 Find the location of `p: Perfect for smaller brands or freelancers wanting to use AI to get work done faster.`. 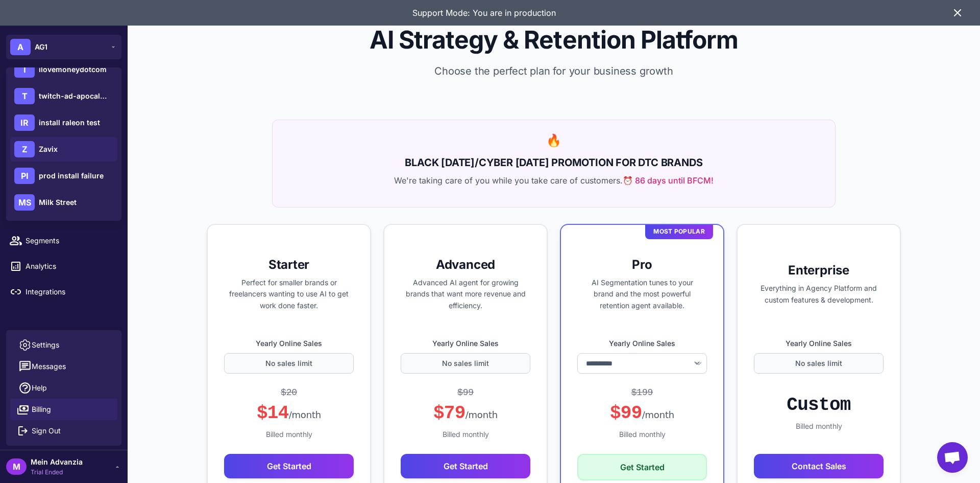

p: Perfect for smaller brands or freelancers wanting to use AI to get work done faster. is located at coordinates (289, 295).